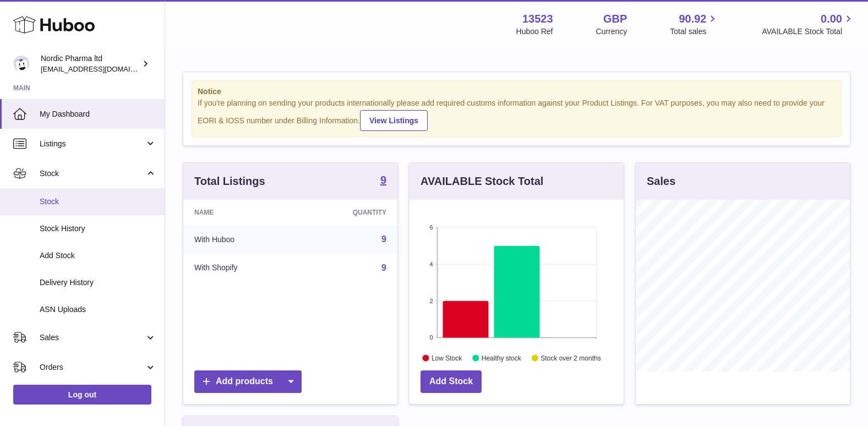  I want to click on h3: Sales, so click(661, 181).